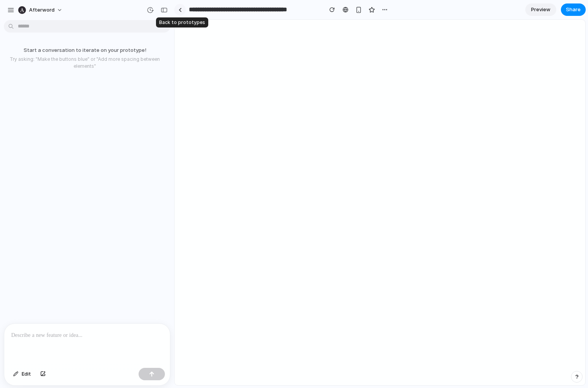 Image resolution: width=588 pixels, height=388 pixels. Describe the element at coordinates (541, 10) in the screenshot. I see `a: Preview` at that location.